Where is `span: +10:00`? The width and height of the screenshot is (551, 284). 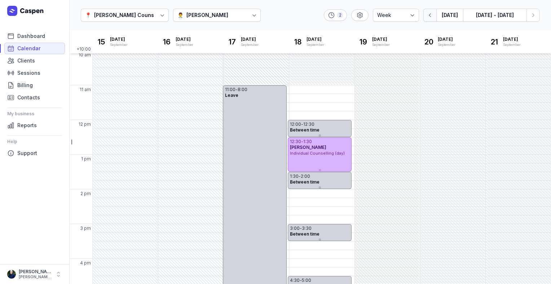 span: +10:00 is located at coordinates (84, 50).